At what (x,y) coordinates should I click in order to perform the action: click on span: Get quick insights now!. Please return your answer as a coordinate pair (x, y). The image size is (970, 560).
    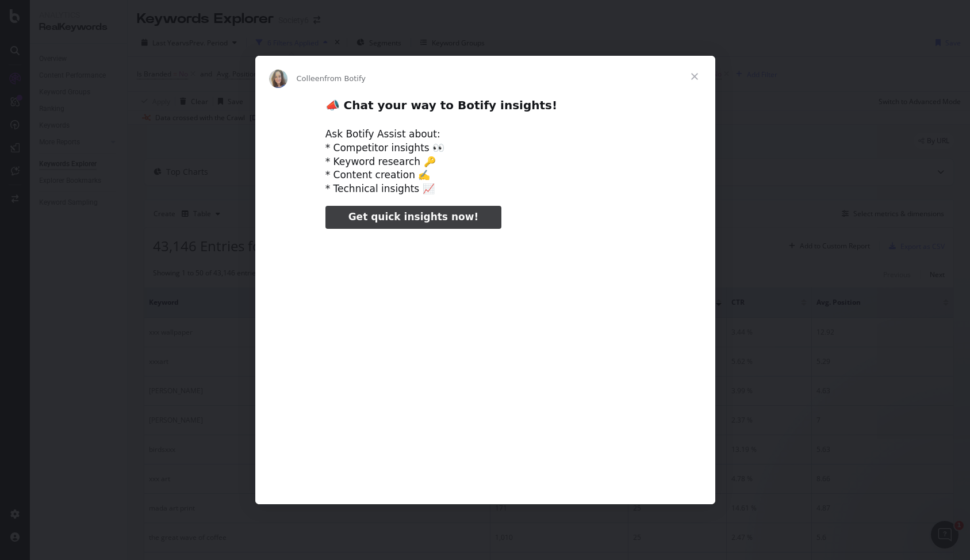
    Looking at the image, I should click on (414, 217).